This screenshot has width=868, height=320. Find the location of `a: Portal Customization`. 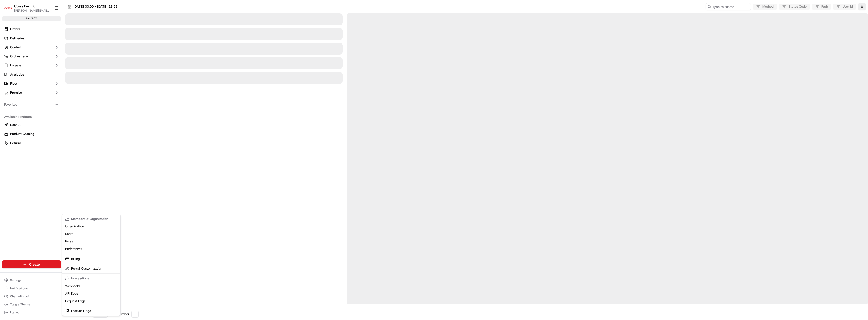

a: Portal Customization is located at coordinates (91, 269).